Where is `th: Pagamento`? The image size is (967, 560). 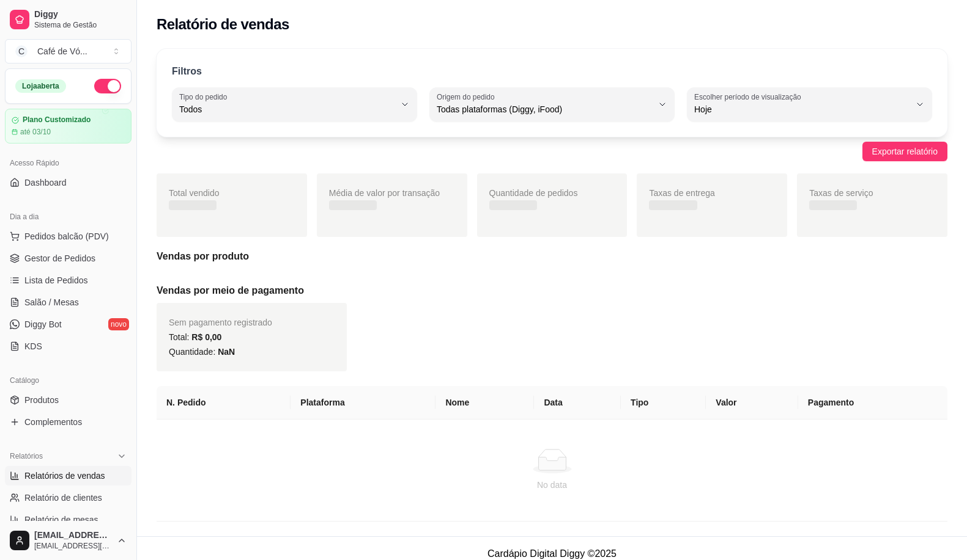 th: Pagamento is located at coordinates (873, 403).